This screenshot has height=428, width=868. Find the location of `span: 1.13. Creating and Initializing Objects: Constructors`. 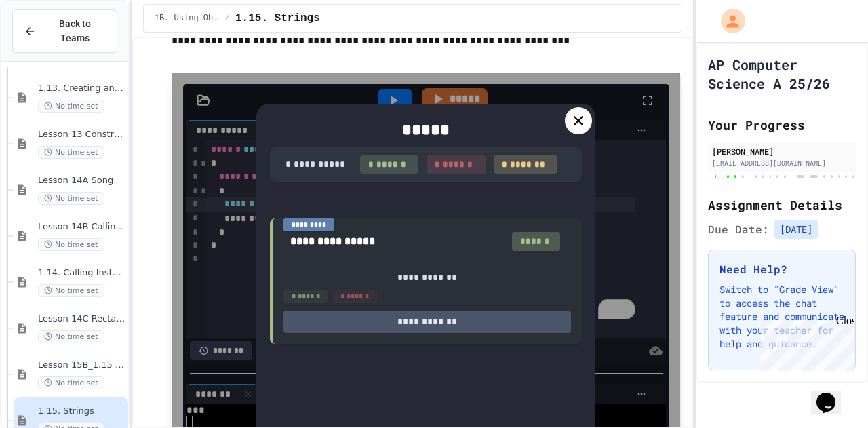

span: 1.13. Creating and Initializing Objects: Constructors is located at coordinates (81, 88).